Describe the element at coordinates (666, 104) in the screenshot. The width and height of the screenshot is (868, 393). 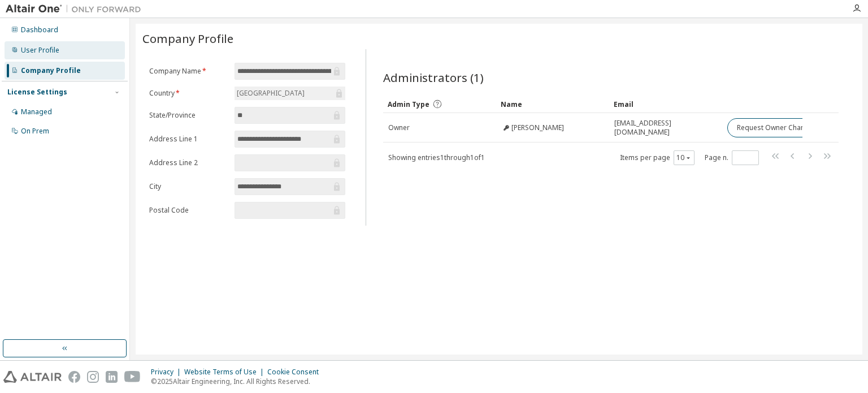
I see `div: Email` at that location.